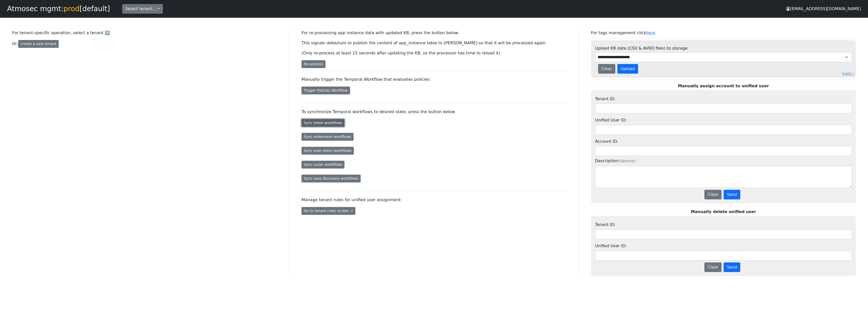 The image size is (868, 311). I want to click on a: here, so click(650, 33).